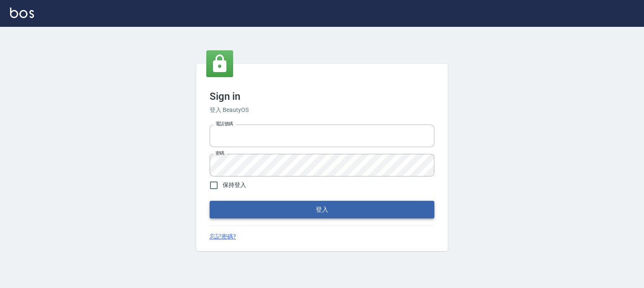 This screenshot has height=288, width=644. What do you see at coordinates (22, 12) in the screenshot?
I see `img: Logo` at bounding box center [22, 12].